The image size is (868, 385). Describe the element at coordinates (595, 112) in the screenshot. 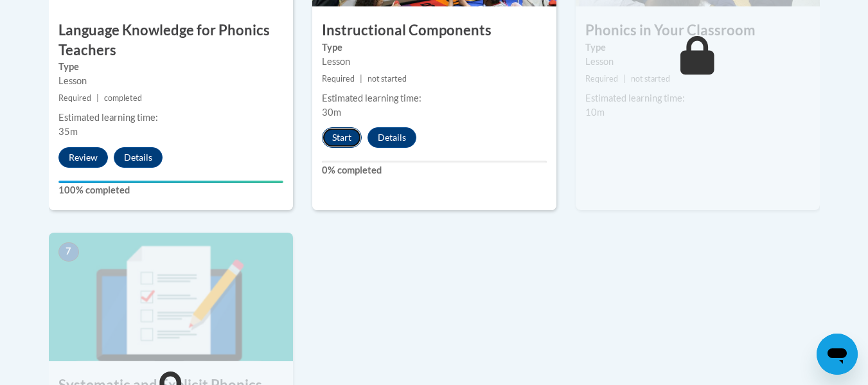

I see `span: 10m` at that location.